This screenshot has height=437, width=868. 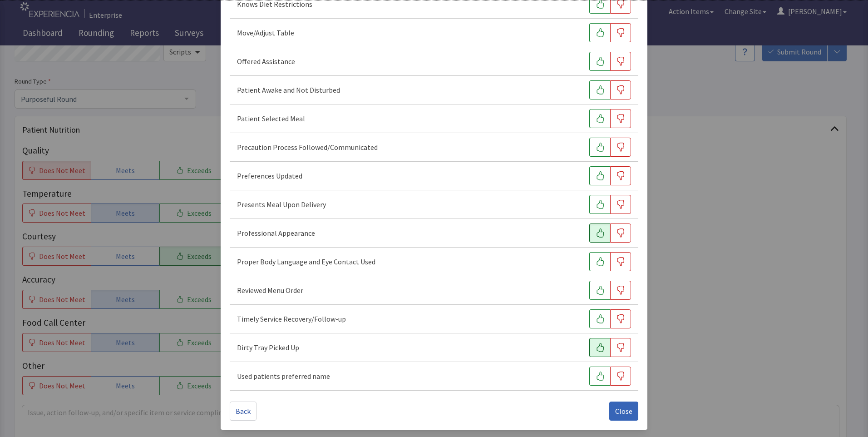 I want to click on p: Preferences Updated, so click(x=270, y=176).